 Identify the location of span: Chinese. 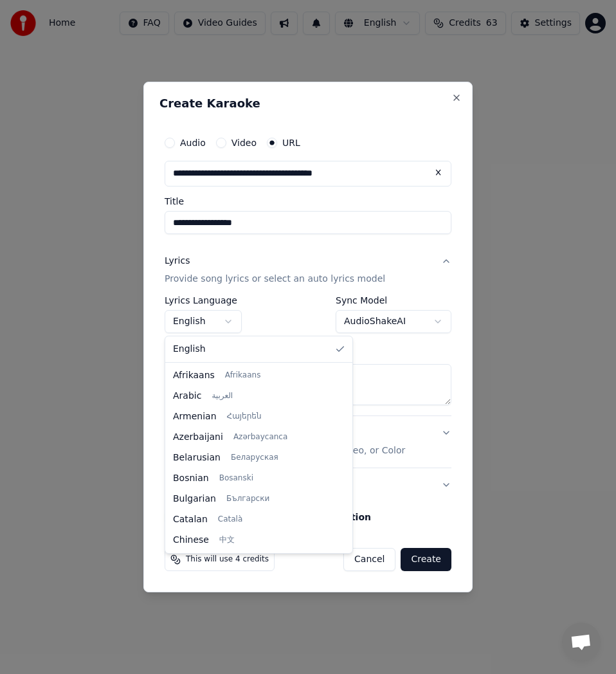
(191, 540).